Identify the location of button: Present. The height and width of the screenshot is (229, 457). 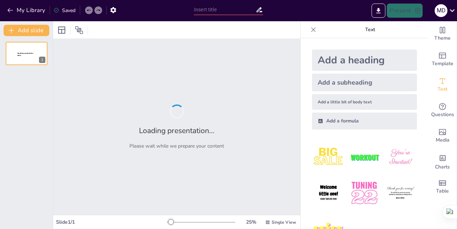
(404, 11).